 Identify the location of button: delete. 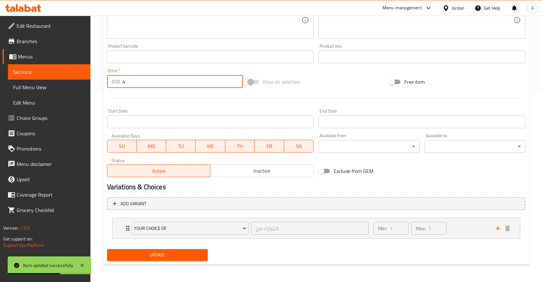
(508, 228).